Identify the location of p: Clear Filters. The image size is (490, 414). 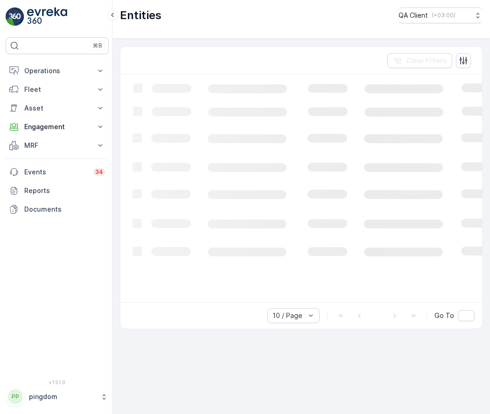
(426, 61).